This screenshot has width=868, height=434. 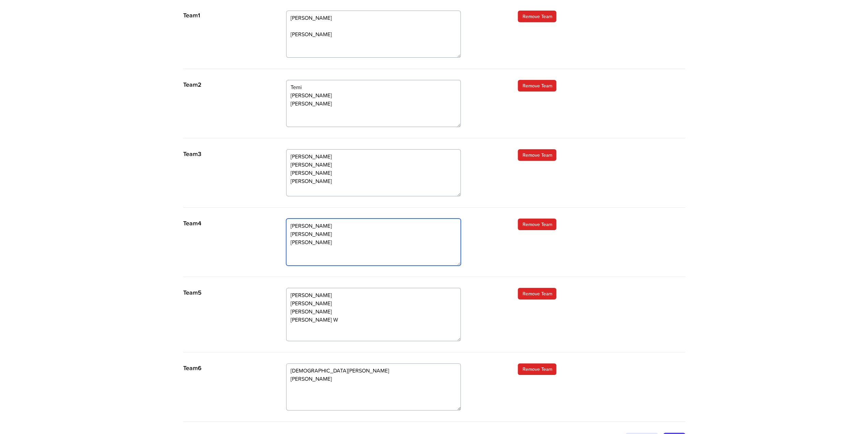 I want to click on span: 4, so click(x=200, y=222).